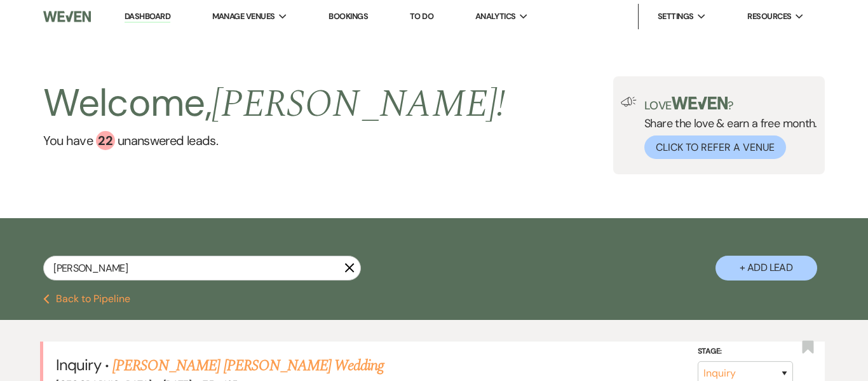 This screenshot has height=381, width=868. What do you see at coordinates (769, 16) in the screenshot?
I see `span: Resources` at bounding box center [769, 16].